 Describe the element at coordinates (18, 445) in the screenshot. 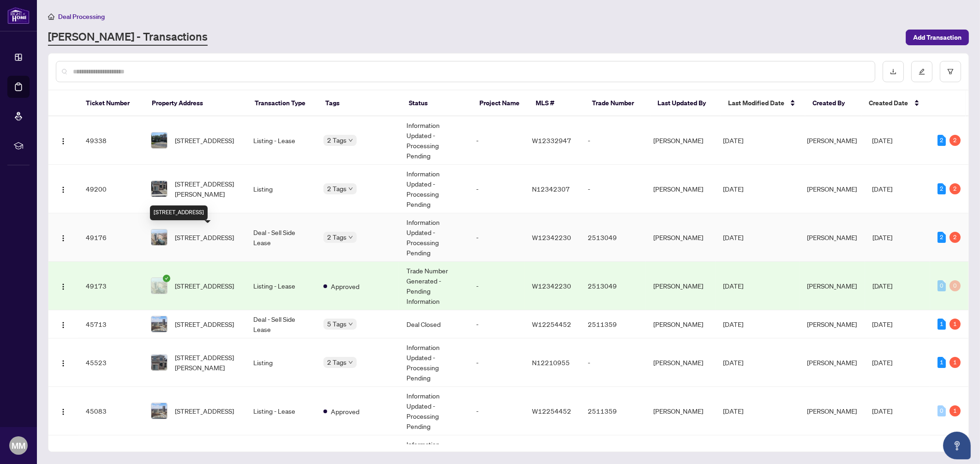

I see `span: MM` at that location.